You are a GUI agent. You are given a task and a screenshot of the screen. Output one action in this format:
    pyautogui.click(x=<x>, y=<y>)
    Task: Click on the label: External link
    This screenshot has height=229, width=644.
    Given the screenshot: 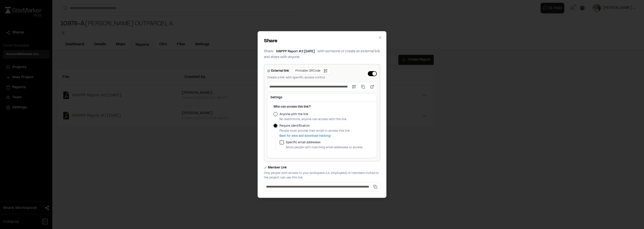 What is the action you would take?
    pyautogui.click(x=280, y=71)
    